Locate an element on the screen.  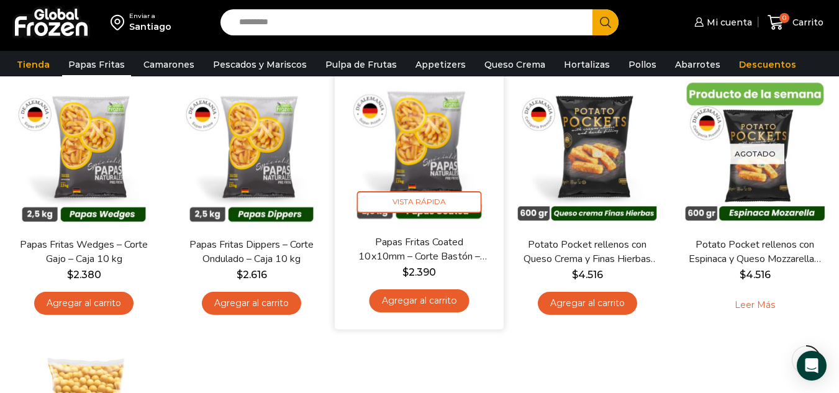
button: Search button is located at coordinates (606, 22).